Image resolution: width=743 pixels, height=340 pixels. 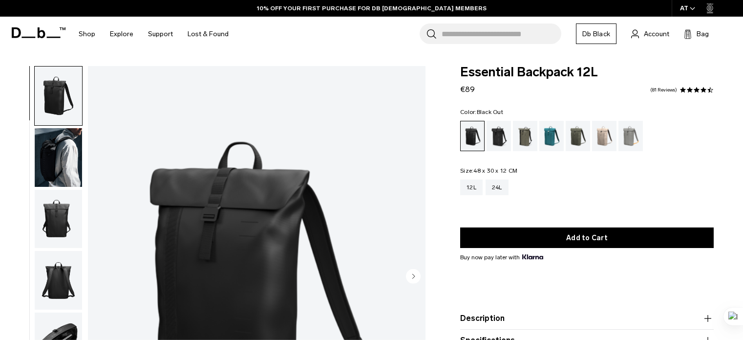 What do you see at coordinates (58, 96) in the screenshot?
I see `button: Essential_Backpack_12L_Black_Out_Db_5.png` at bounding box center [58, 96].